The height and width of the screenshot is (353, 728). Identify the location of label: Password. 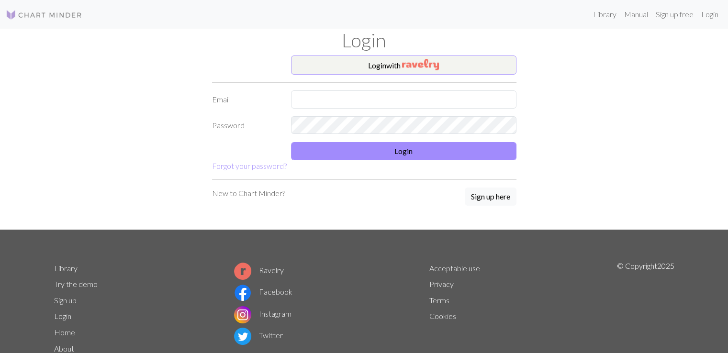
(246, 125).